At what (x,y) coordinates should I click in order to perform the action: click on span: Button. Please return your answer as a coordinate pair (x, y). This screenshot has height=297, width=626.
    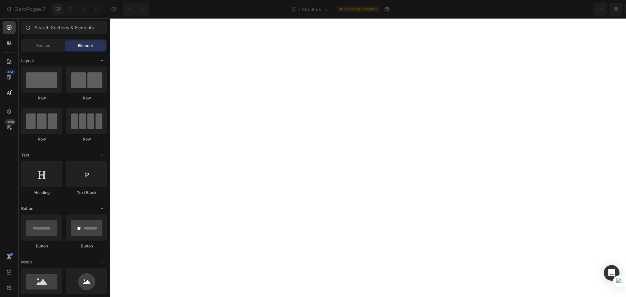
    Looking at the image, I should click on (27, 209).